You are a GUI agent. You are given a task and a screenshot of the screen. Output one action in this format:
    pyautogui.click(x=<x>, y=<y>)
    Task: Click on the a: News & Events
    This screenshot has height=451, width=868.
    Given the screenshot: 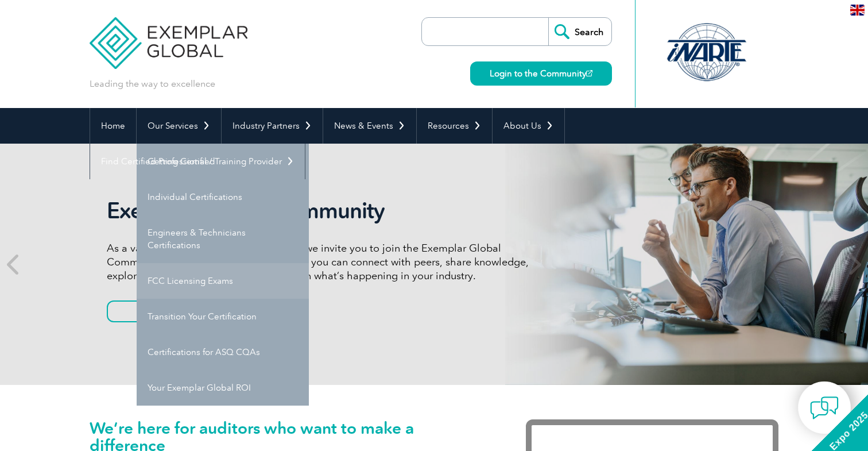 What is the action you would take?
    pyautogui.click(x=370, y=126)
    